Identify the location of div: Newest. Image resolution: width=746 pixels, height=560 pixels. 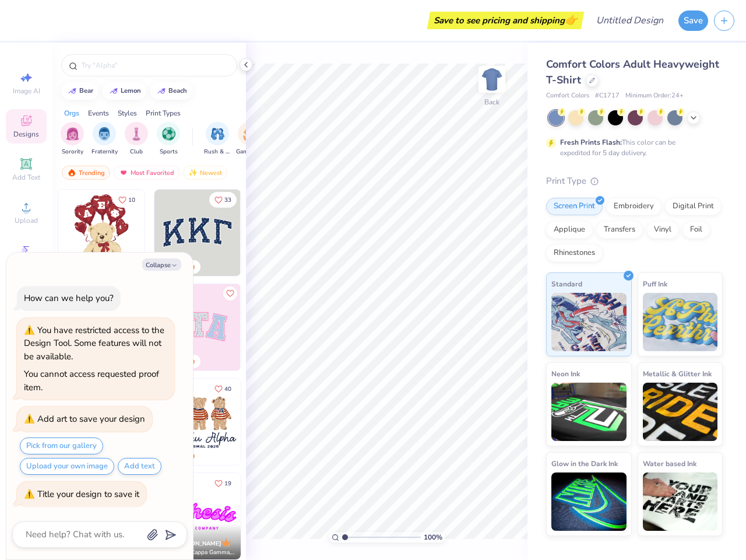
(205, 172).